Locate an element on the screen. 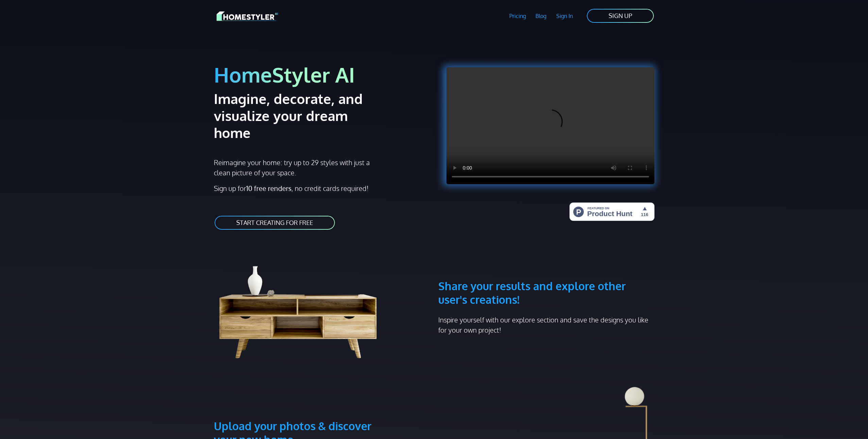 The height and width of the screenshot is (439, 868). img: living room cabinet is located at coordinates (304, 305).